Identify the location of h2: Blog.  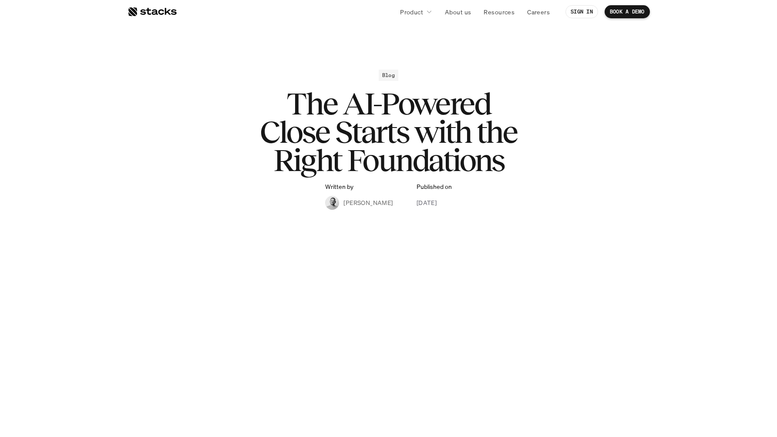
(388, 75).